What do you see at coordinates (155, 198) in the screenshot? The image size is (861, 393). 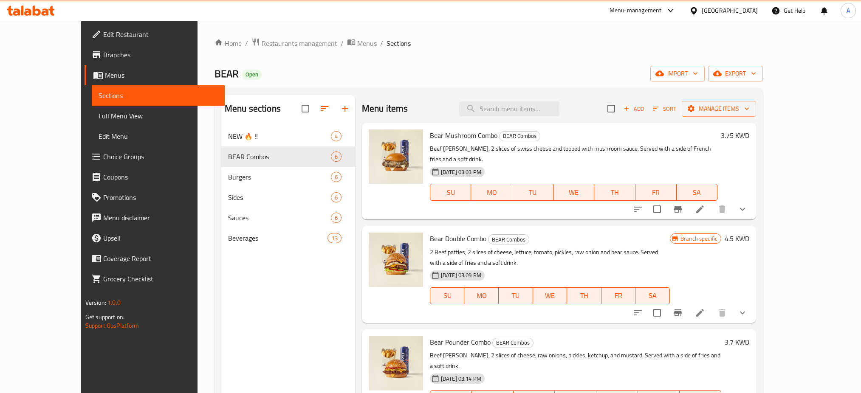 I see `a: Promotions` at bounding box center [155, 198].